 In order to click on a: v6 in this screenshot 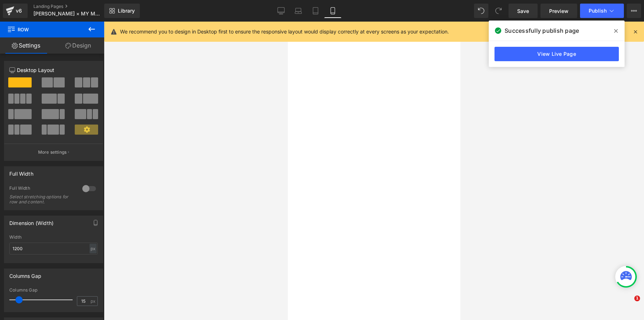, I will do `click(15, 11)`.